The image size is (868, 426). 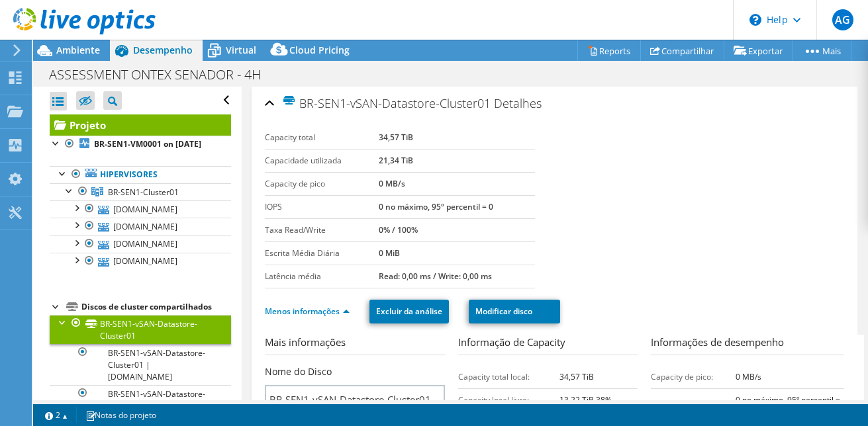 What do you see at coordinates (548, 345) in the screenshot?
I see `h3: Informação de Capacity` at bounding box center [548, 345].